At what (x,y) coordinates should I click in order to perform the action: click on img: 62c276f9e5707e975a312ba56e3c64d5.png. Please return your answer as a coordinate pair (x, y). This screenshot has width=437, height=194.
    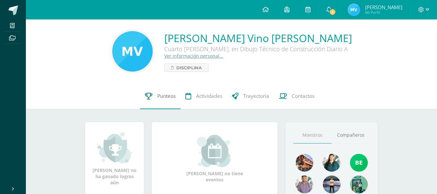
    Looking at the image, I should click on (331, 184).